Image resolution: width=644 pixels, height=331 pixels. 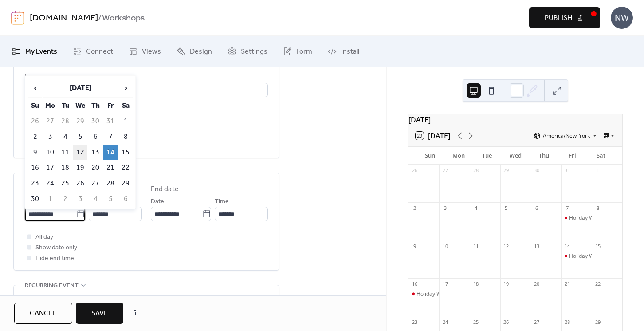 What do you see at coordinates (93, 52) in the screenshot?
I see `a: Connect` at bounding box center [93, 52].